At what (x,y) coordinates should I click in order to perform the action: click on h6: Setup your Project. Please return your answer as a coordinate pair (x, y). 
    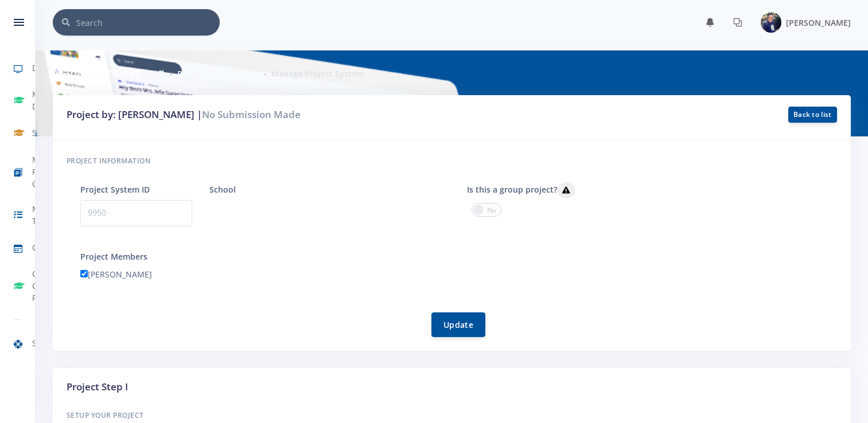
    Looking at the image, I should click on (452, 416).